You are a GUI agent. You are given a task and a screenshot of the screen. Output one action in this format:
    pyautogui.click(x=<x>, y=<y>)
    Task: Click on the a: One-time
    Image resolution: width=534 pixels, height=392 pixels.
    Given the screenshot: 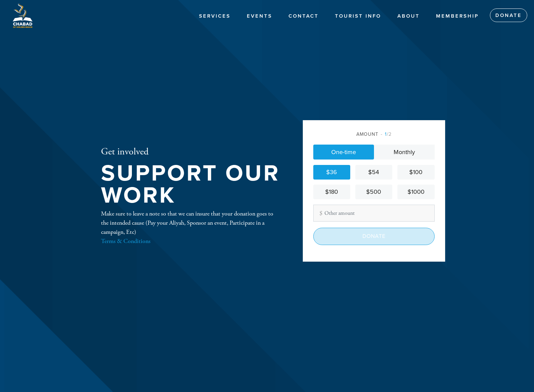 What is the action you would take?
    pyautogui.click(x=344, y=152)
    